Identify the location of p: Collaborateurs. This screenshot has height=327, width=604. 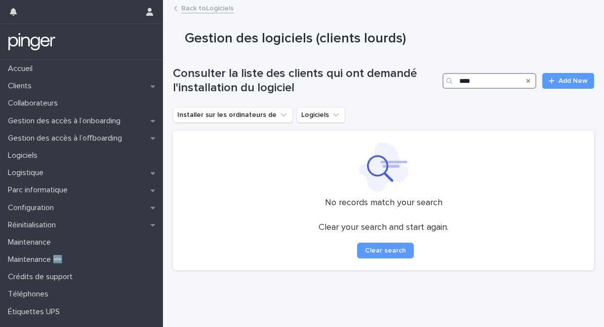
(35, 103).